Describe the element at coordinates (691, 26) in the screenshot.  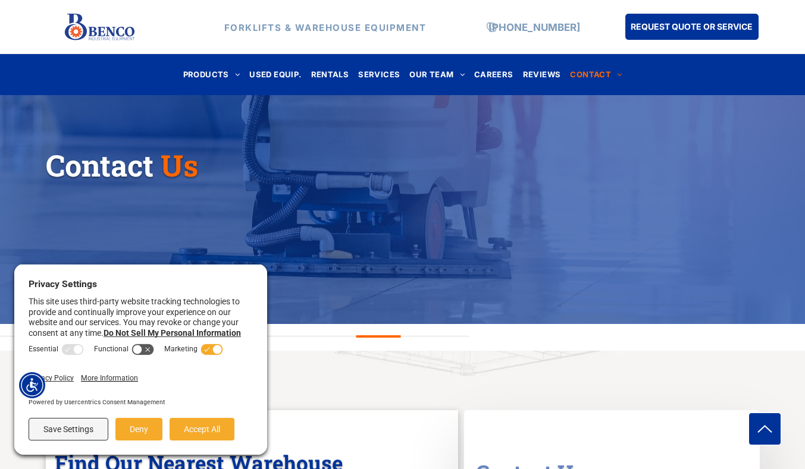
I see `span: REQUEST QUOTE OR SERVICE` at that location.